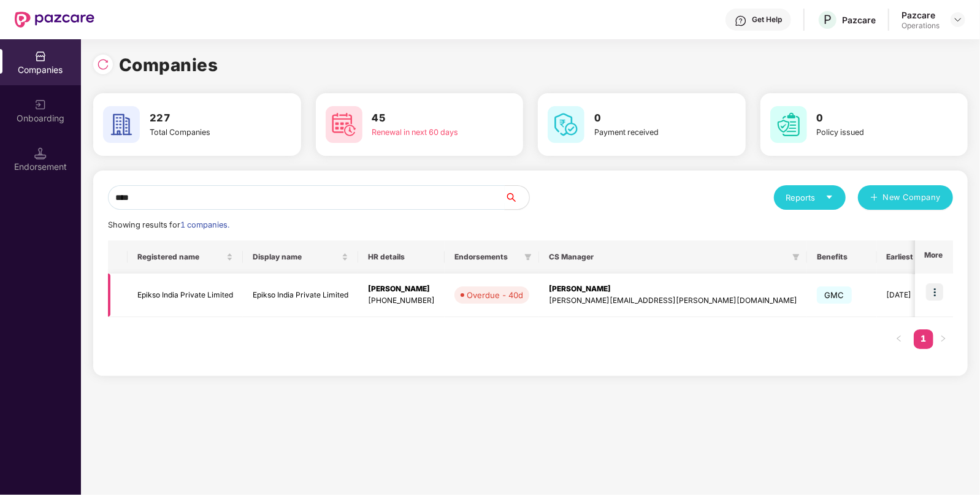 The image size is (980, 495). What do you see at coordinates (647, 132) in the screenshot?
I see `div: Payment received` at bounding box center [647, 132].